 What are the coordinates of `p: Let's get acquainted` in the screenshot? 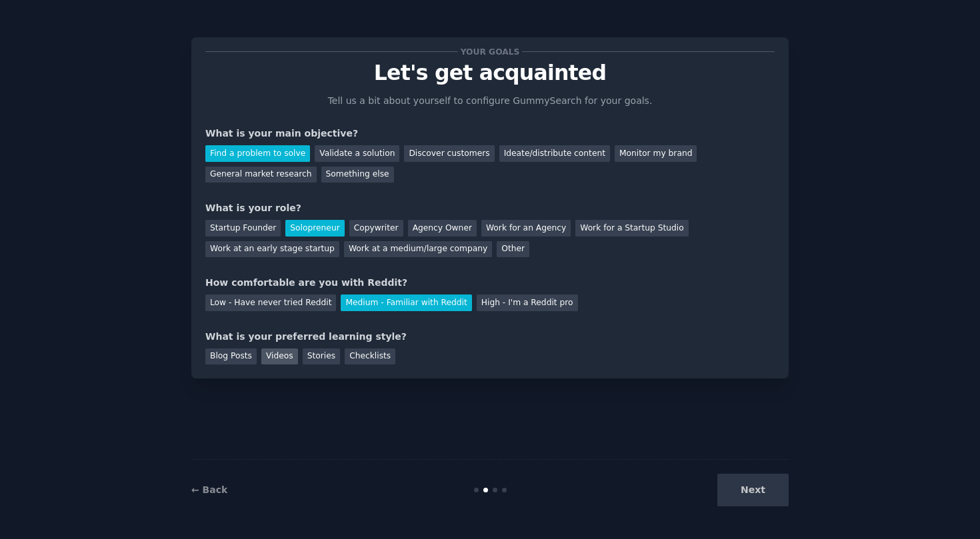 It's located at (490, 73).